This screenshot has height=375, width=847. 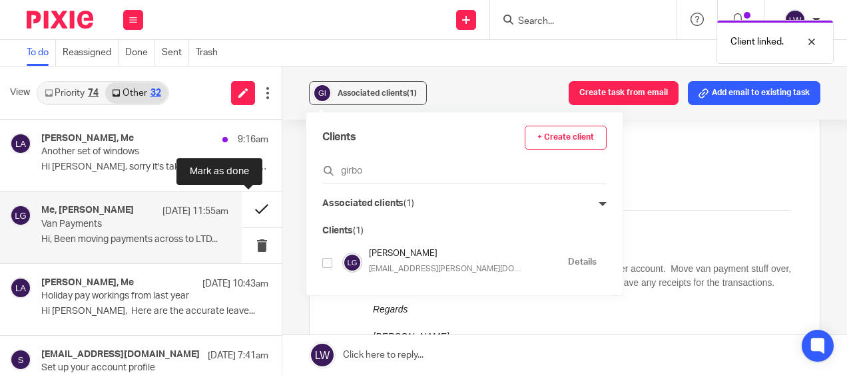 What do you see at coordinates (377, 93) in the screenshot?
I see `span: Associated clients` at bounding box center [377, 93].